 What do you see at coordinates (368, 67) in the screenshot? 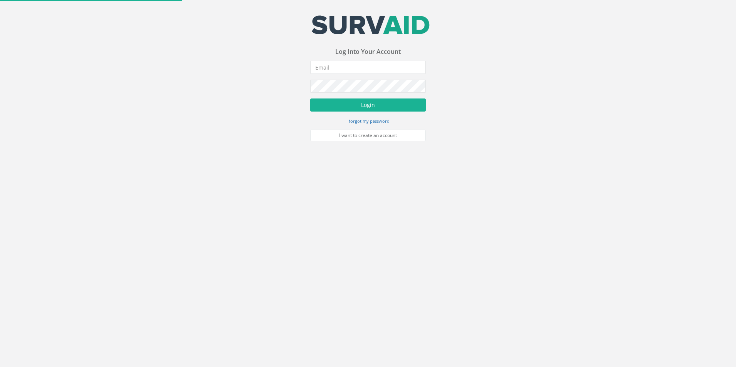
I see `input: Email` at bounding box center [368, 67].